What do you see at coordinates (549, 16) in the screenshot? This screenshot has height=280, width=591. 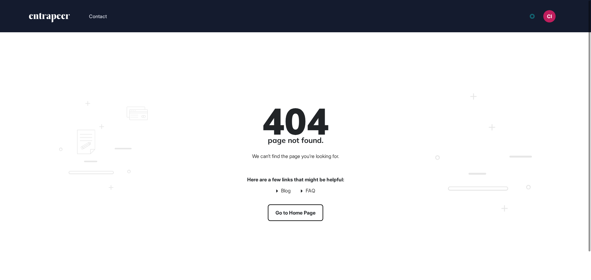 I see `div: Ci` at bounding box center [549, 16].